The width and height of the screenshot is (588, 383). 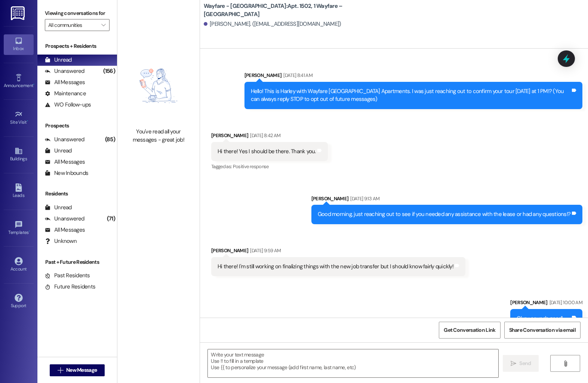 What do you see at coordinates (470, 330) in the screenshot?
I see `button: Get Conversation Link` at bounding box center [470, 330].